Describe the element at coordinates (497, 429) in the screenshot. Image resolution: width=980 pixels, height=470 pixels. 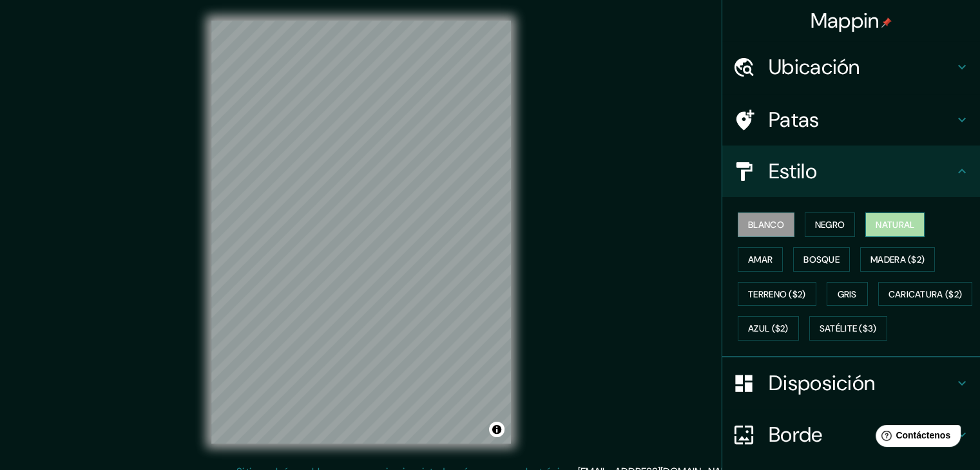
I see `button: Activar o desactivar atribución` at that location.